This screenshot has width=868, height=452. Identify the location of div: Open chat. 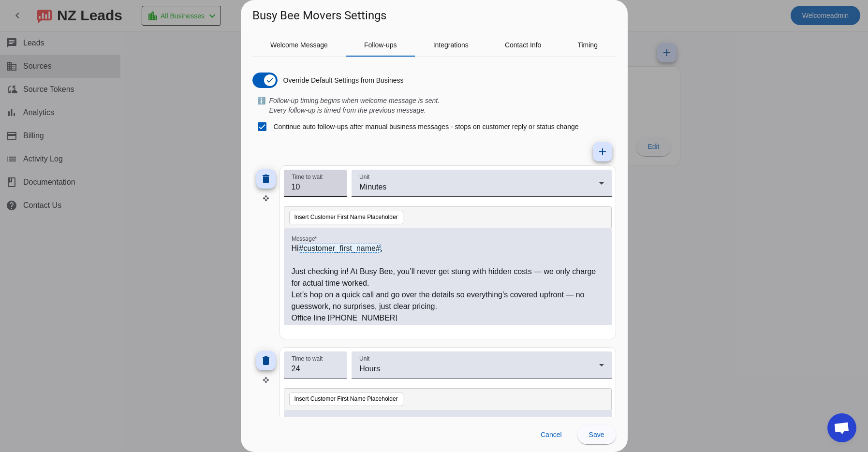
(842, 428).